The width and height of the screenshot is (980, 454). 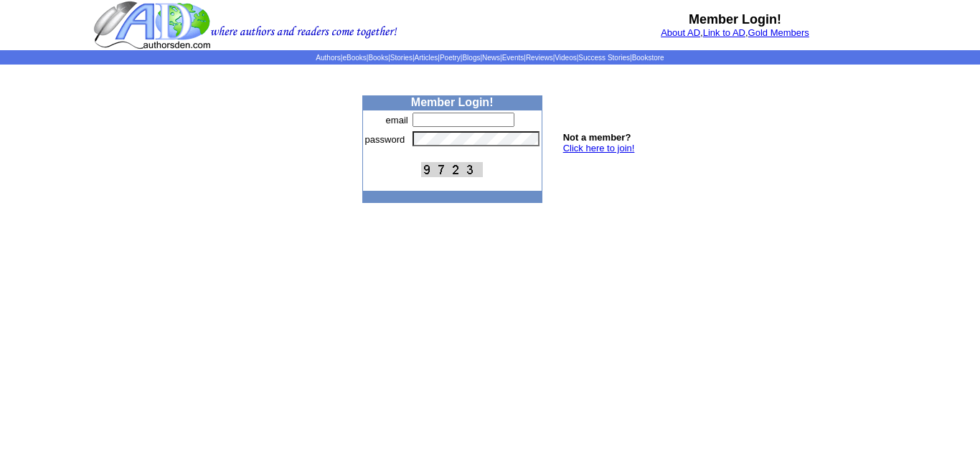 I want to click on a: Gold Members, so click(x=778, y=32).